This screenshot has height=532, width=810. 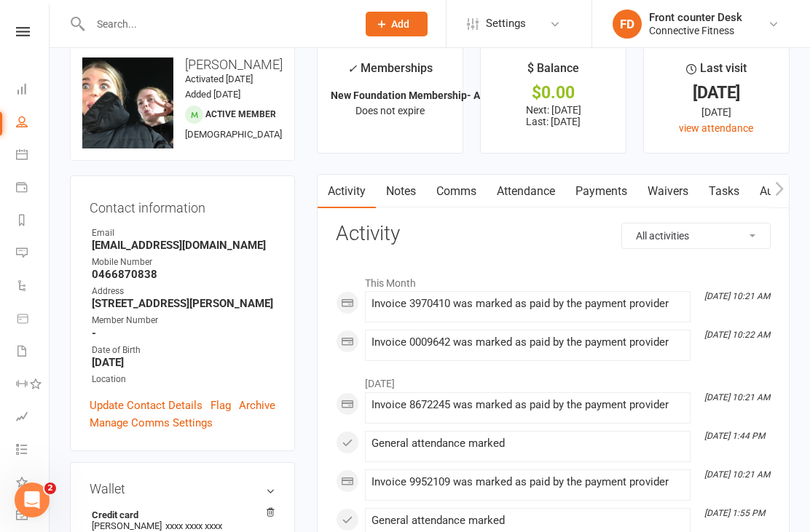 What do you see at coordinates (50, 489) in the screenshot?
I see `span: 2` at bounding box center [50, 489].